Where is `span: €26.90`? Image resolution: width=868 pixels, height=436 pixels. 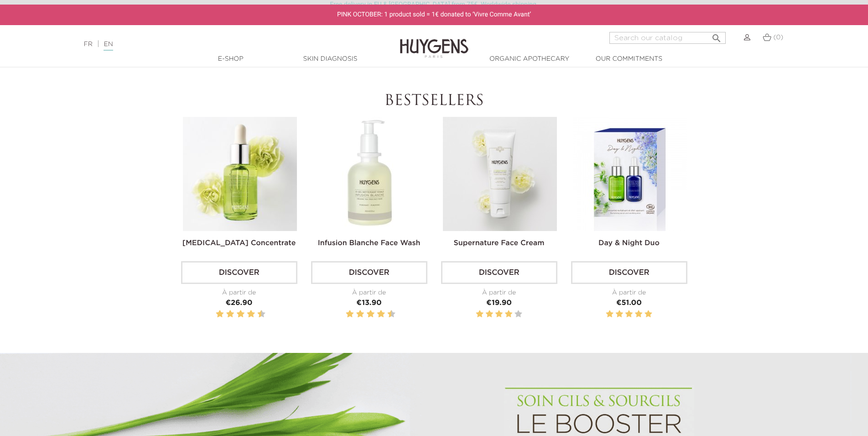
span: €26.90 is located at coordinates (239, 303).